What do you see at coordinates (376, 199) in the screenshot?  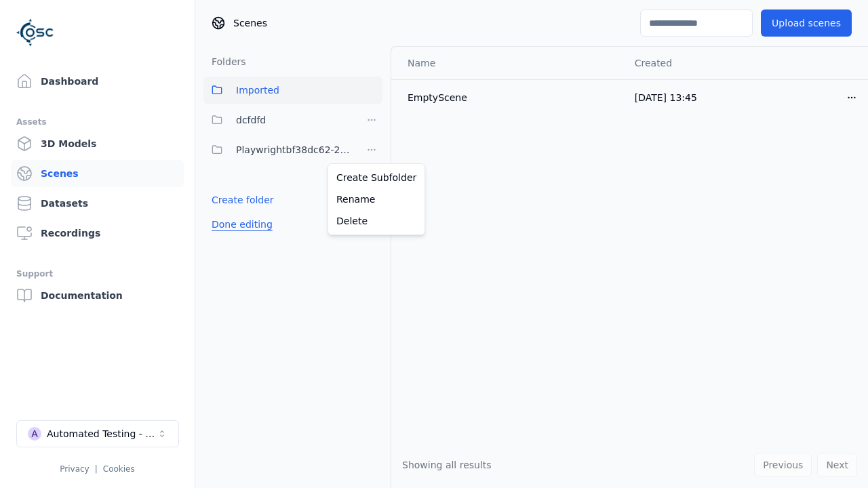 I see `div: Rename` at bounding box center [376, 199].